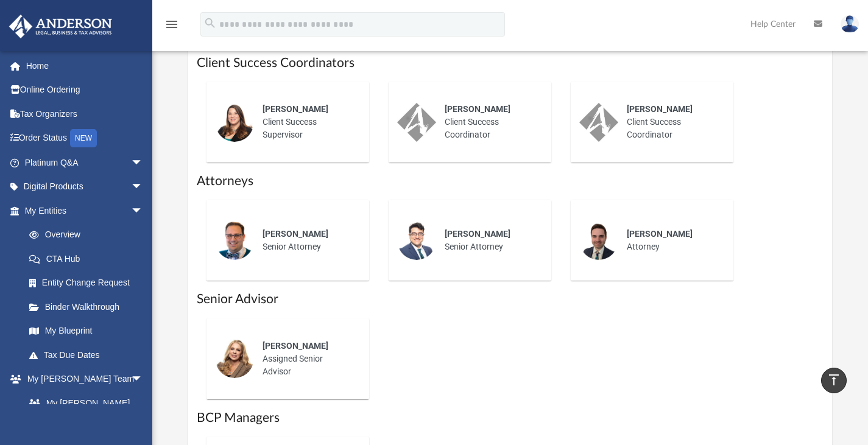  I want to click on a: Tax Due Dates, so click(89, 355).